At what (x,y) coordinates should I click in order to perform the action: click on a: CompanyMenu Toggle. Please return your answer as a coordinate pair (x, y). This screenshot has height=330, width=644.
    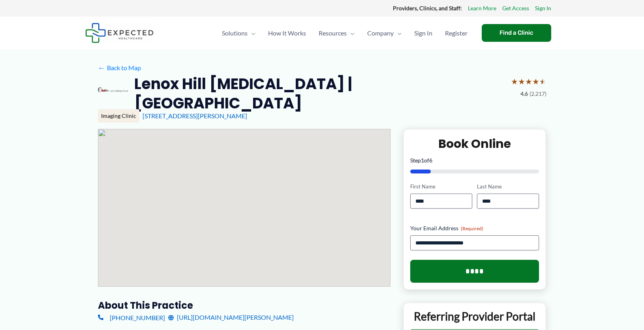
    Looking at the image, I should click on (384, 33).